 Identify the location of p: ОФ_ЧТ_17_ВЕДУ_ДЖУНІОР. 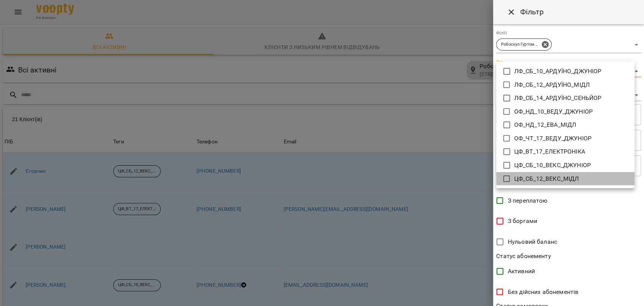
(553, 139).